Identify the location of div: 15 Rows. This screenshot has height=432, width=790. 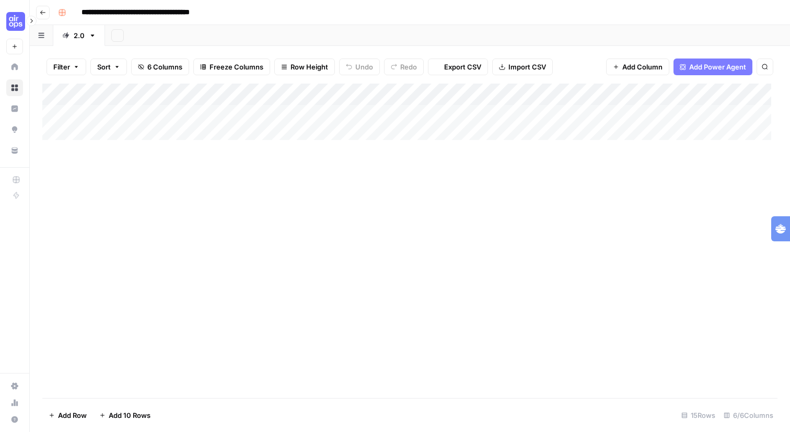
(698, 415).